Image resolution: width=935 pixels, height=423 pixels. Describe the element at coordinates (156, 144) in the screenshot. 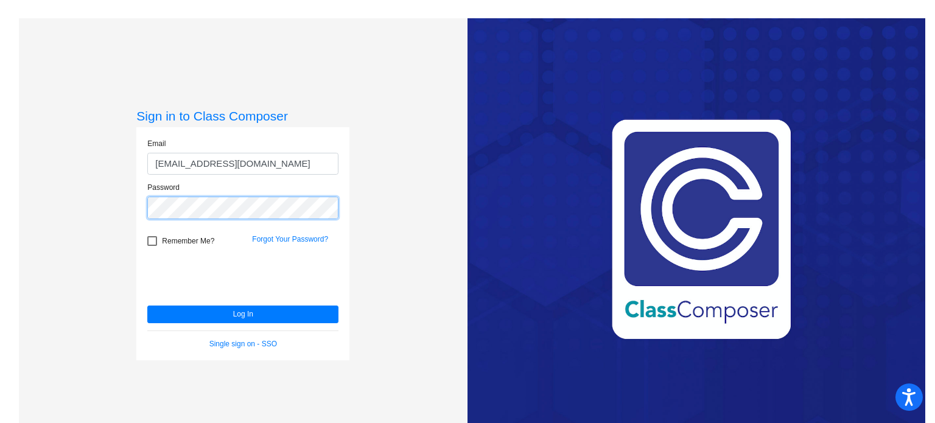

I see `label: Email` at that location.